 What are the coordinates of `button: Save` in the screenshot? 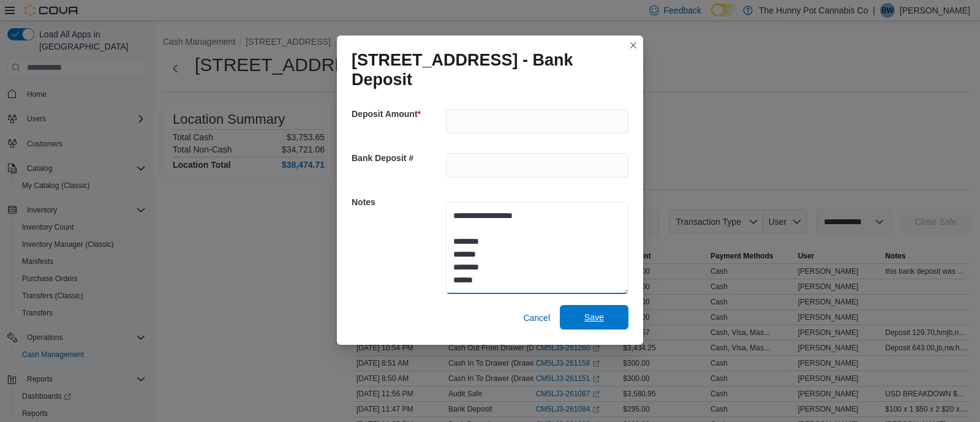 It's located at (594, 317).